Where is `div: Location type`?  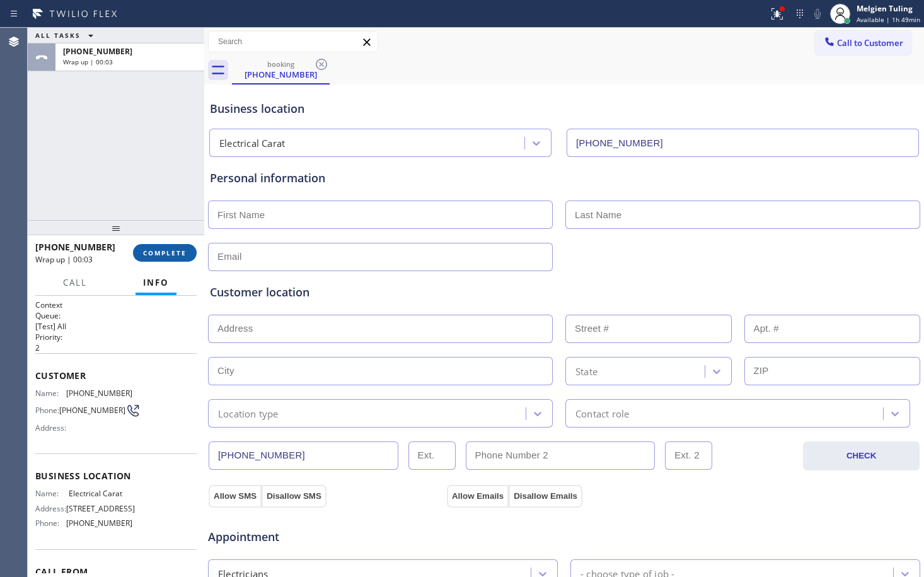 div: Location type is located at coordinates (248, 413).